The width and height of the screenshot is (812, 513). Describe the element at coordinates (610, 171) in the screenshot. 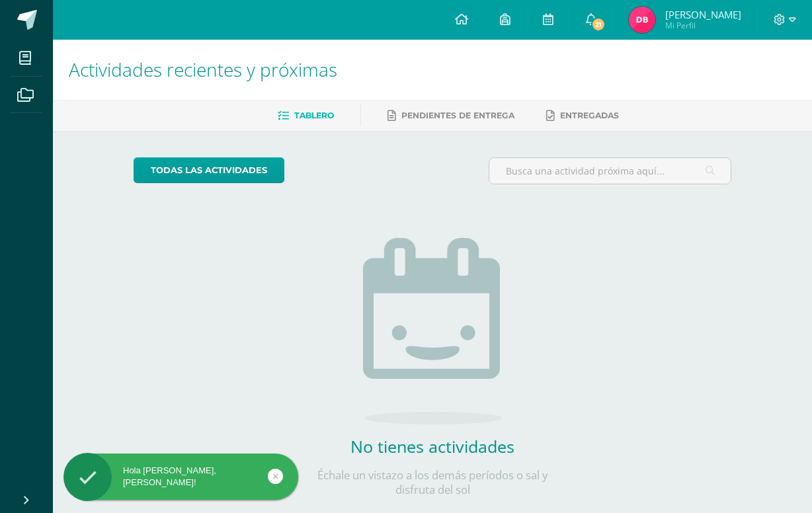

I see `input: Busca una actividad próxima aquí...` at that location.